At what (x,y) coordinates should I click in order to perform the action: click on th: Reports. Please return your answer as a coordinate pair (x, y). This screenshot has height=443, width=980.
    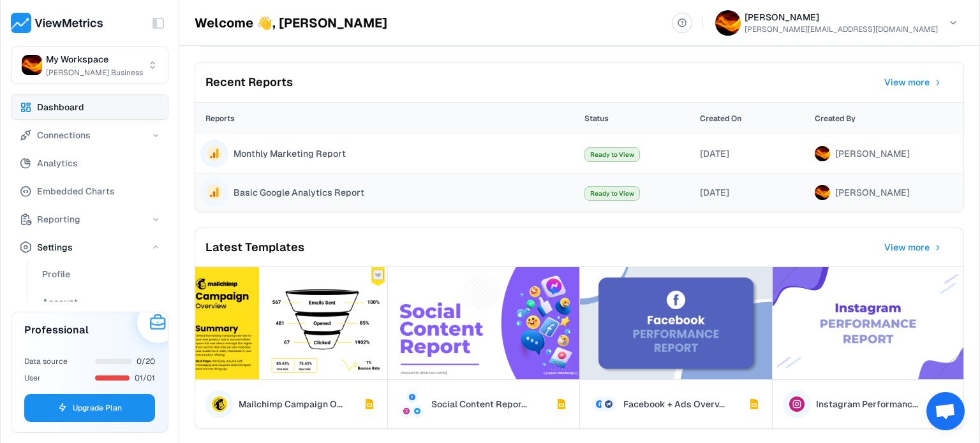
    Looking at the image, I should click on (387, 119).